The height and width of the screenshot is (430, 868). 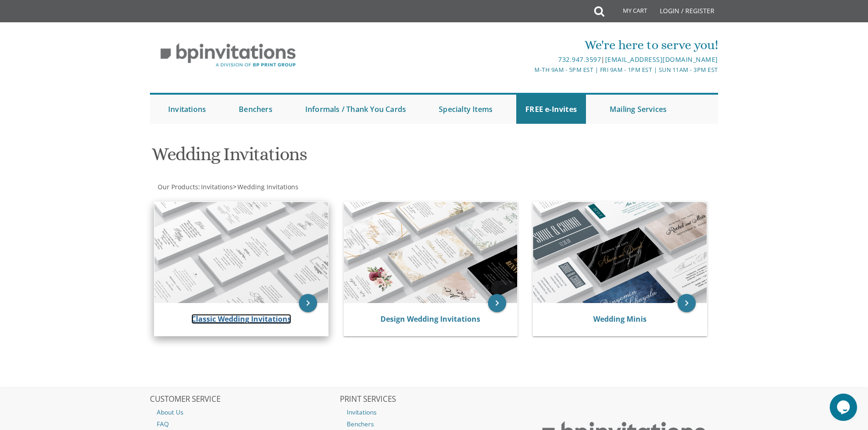 What do you see at coordinates (580, 59) in the screenshot?
I see `a: 732.947.3597` at bounding box center [580, 59].